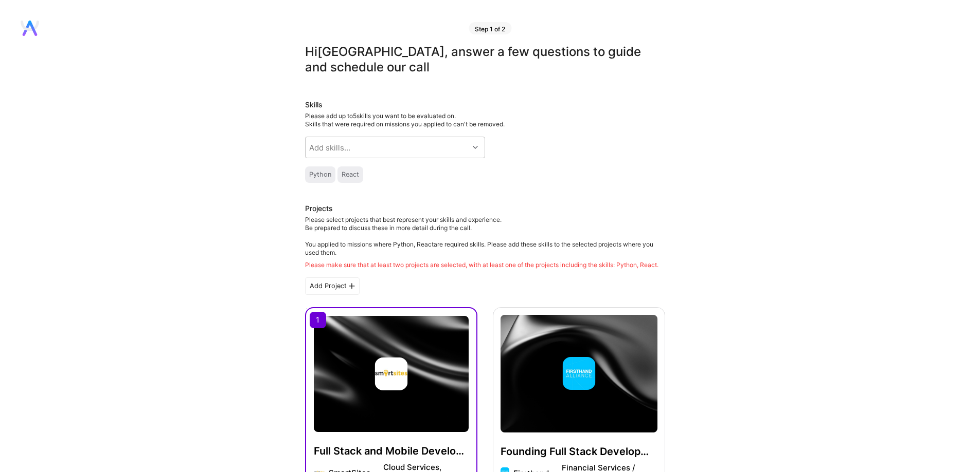 The image size is (980, 472). I want to click on div: Please add up to 5 skills you want to be evaluated on., so click(485, 121).